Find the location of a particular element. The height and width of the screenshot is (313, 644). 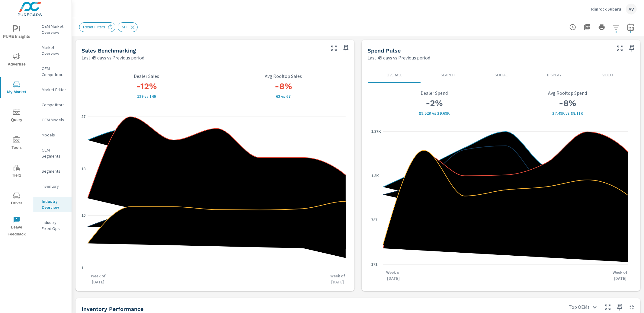

p: Dealer Sales is located at coordinates (147, 76).